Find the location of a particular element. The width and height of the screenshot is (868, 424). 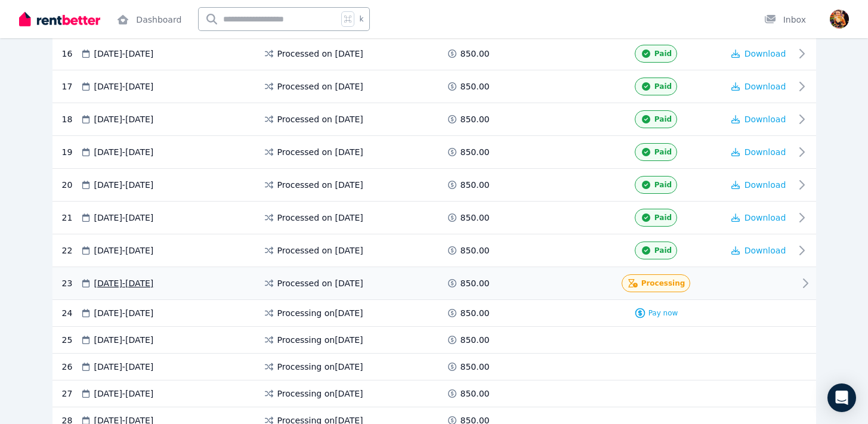

span: Pay now is located at coordinates (663, 313).